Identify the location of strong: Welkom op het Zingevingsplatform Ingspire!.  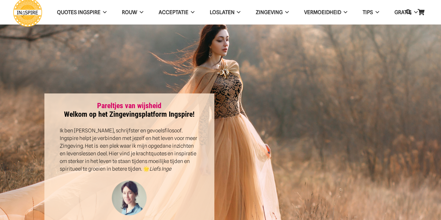
(129, 110).